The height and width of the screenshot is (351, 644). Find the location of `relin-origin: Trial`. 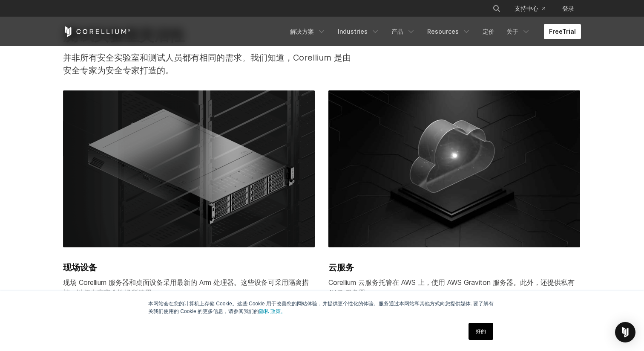

relin-origin: Trial is located at coordinates (569, 31).